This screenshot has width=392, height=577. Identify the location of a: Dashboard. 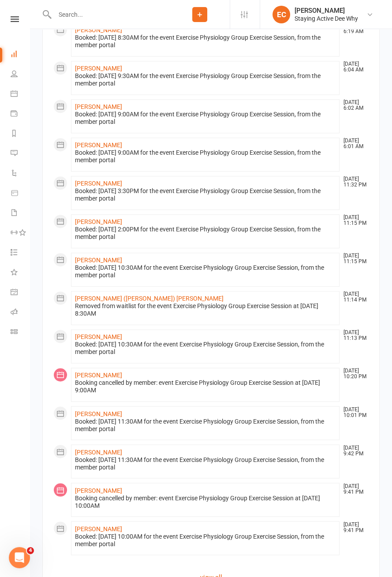
(20, 55).